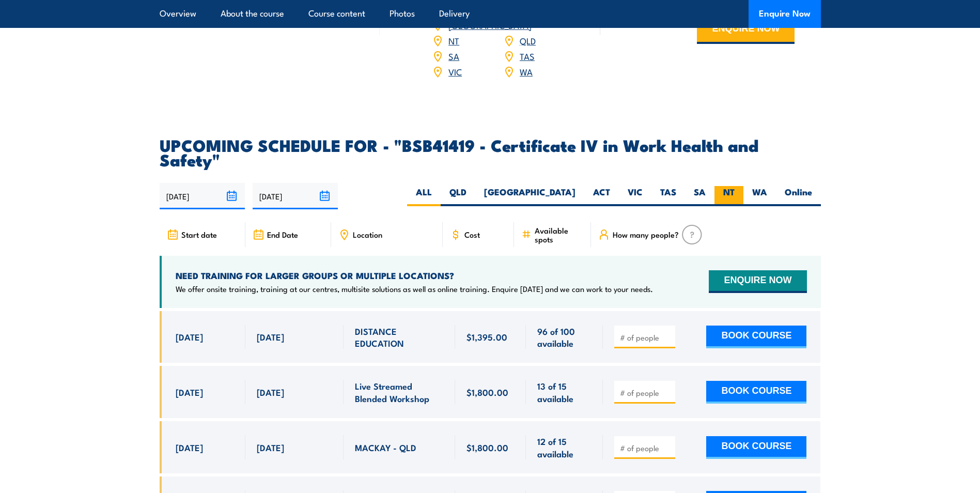  Describe the element at coordinates (760, 196) in the screenshot. I see `label: WA` at that location.